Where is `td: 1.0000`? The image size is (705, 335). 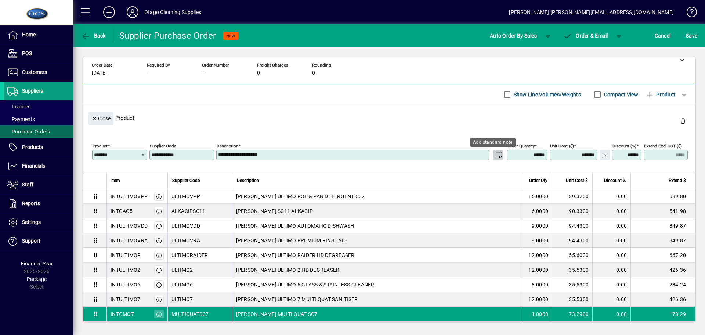 td: 1.0000 is located at coordinates (538, 314).